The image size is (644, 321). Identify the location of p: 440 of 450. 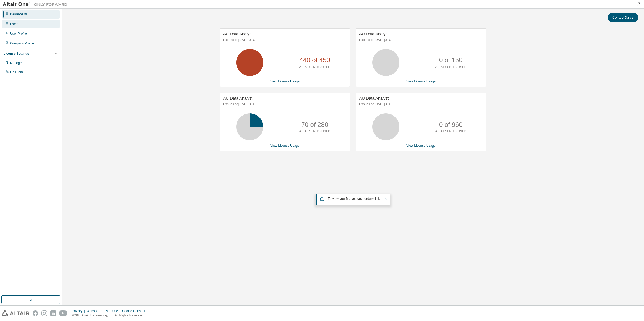
(315, 60).